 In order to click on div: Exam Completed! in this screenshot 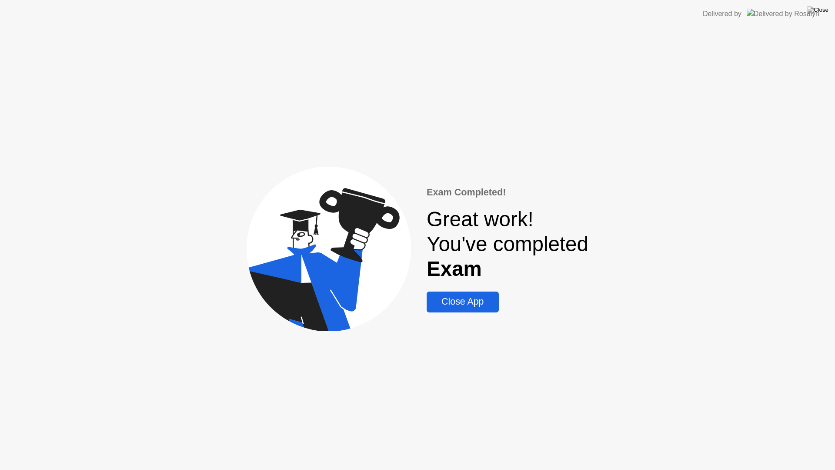, I will do `click(507, 192)`.